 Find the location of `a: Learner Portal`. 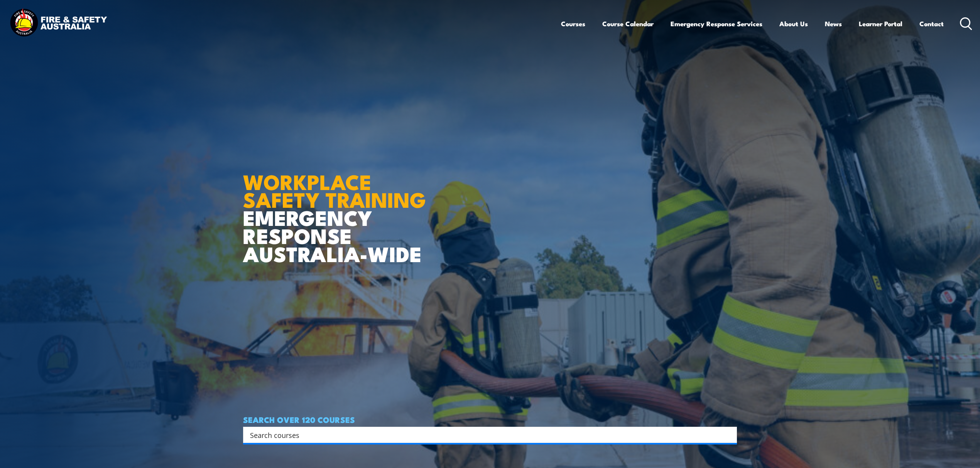

a: Learner Portal is located at coordinates (880, 23).